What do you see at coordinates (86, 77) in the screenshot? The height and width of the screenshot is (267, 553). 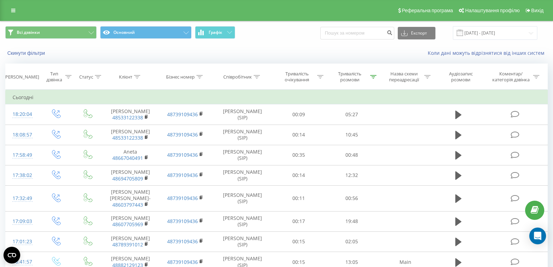 I see `div: Статус` at bounding box center [86, 77].